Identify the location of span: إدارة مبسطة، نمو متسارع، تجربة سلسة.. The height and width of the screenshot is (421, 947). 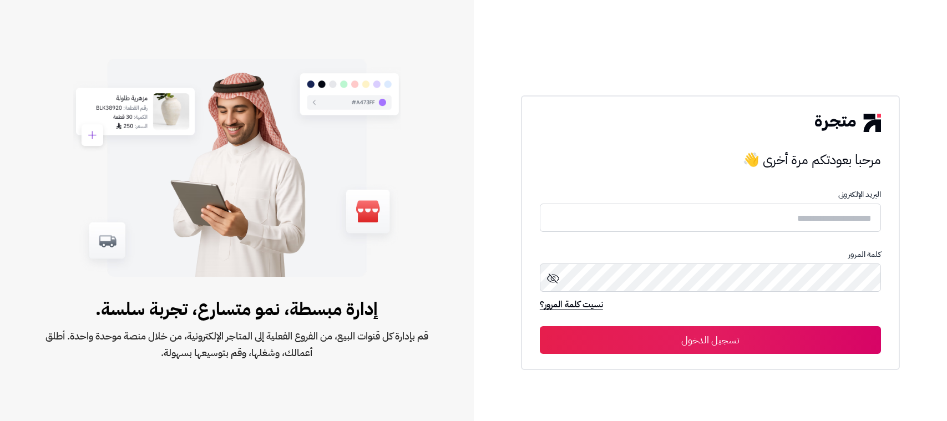
(237, 309).